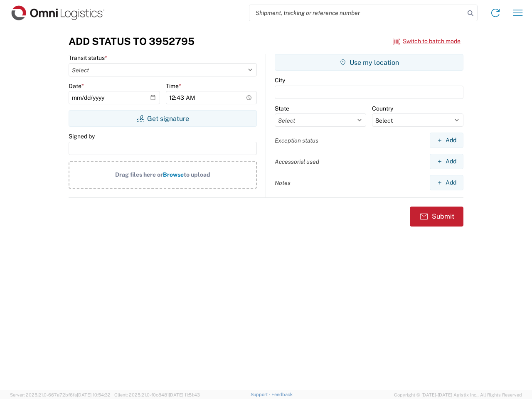  Describe the element at coordinates (282, 109) in the screenshot. I see `label: State` at that location.